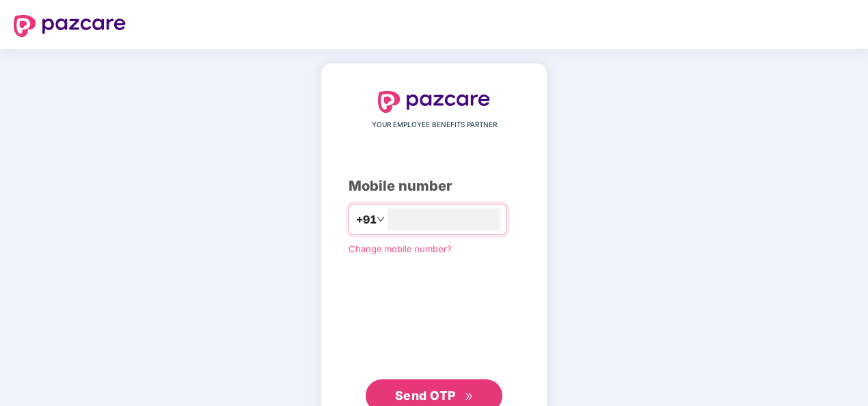 This screenshot has height=406, width=868. What do you see at coordinates (425, 395) in the screenshot?
I see `span: Send OTP` at bounding box center [425, 395].